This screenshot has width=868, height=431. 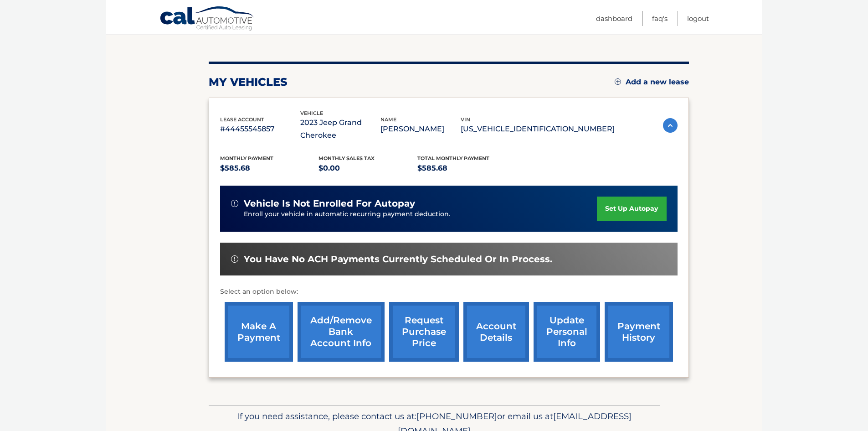 What do you see at coordinates (341, 331) in the screenshot?
I see `a: Add/Remove bank account info` at bounding box center [341, 331].